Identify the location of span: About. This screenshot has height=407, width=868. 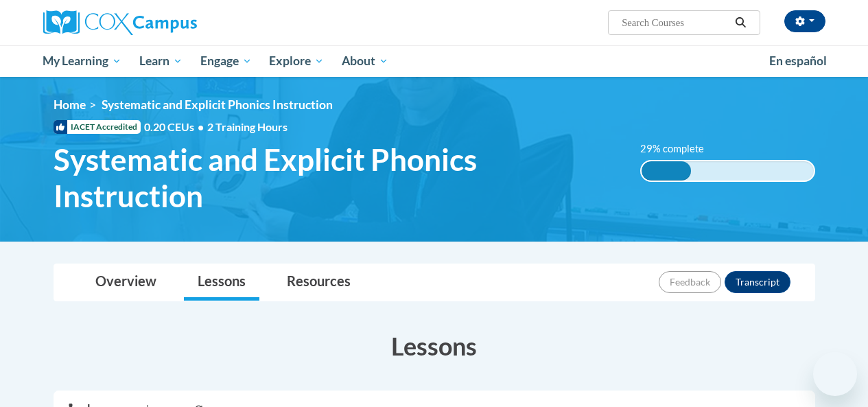
(365, 61).